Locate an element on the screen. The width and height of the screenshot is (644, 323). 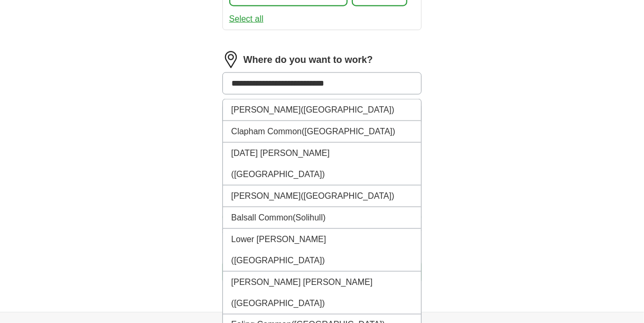
li: Balsall Common is located at coordinates (322, 218).